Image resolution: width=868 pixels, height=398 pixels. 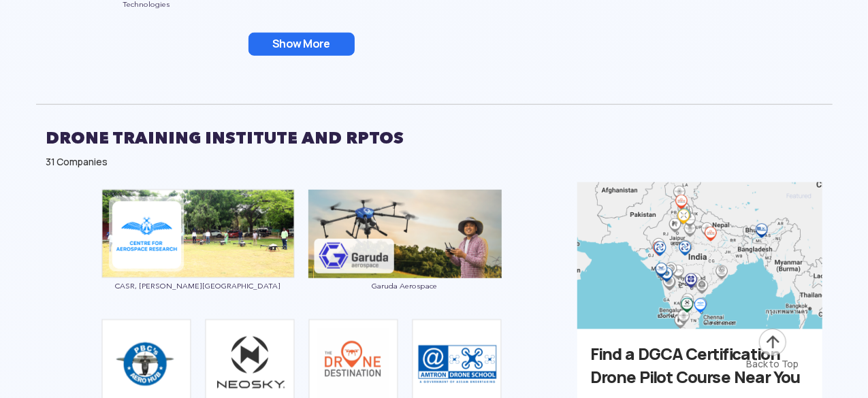 What do you see at coordinates (772, 343) in the screenshot?
I see `img: ic_arrow-up.png` at bounding box center [772, 343].